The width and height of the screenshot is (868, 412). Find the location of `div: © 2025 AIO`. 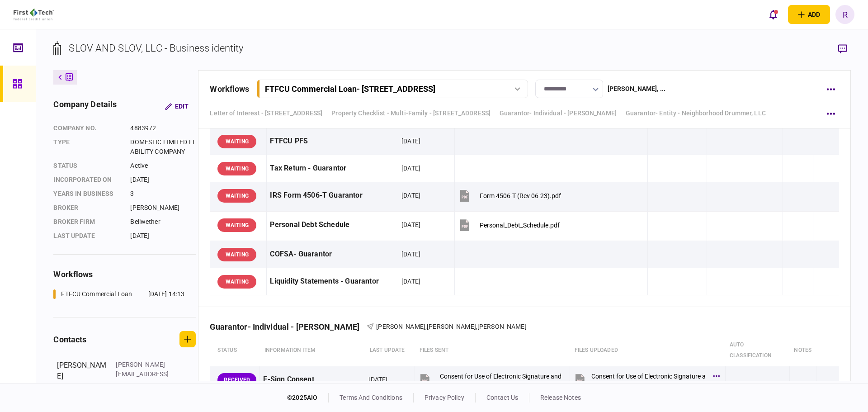

div: © 2025 AIO is located at coordinates (308, 398).